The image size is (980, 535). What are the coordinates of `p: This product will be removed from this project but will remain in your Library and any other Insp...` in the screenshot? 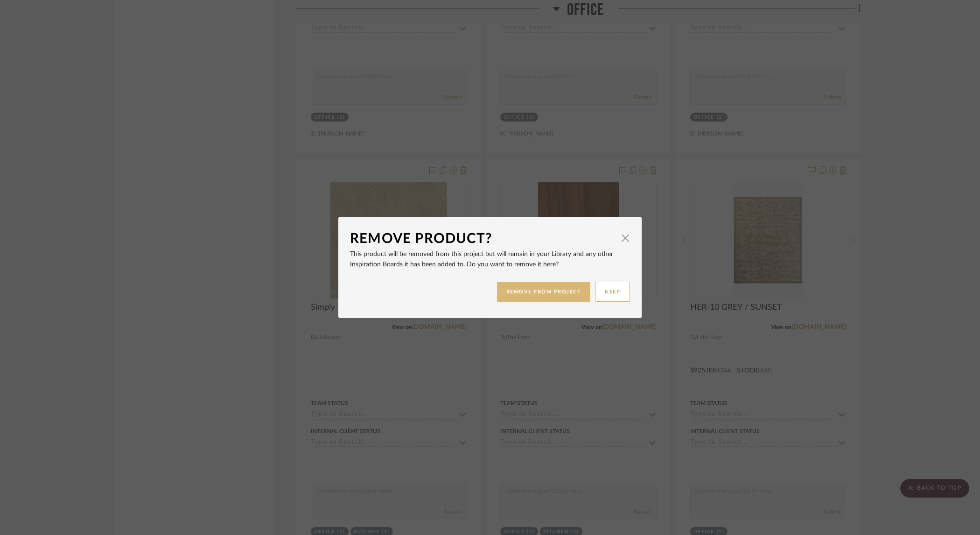 It's located at (490, 259).